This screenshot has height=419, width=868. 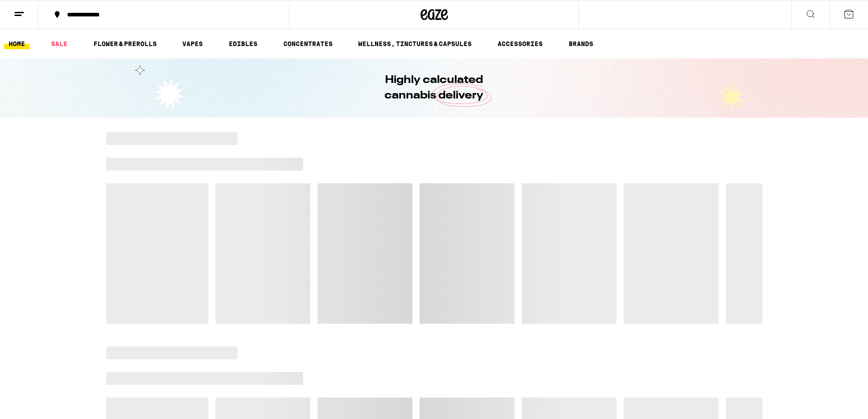 What do you see at coordinates (414, 44) in the screenshot?
I see `a: WELLNESS, TINCTURES & CAPSULES` at bounding box center [414, 44].